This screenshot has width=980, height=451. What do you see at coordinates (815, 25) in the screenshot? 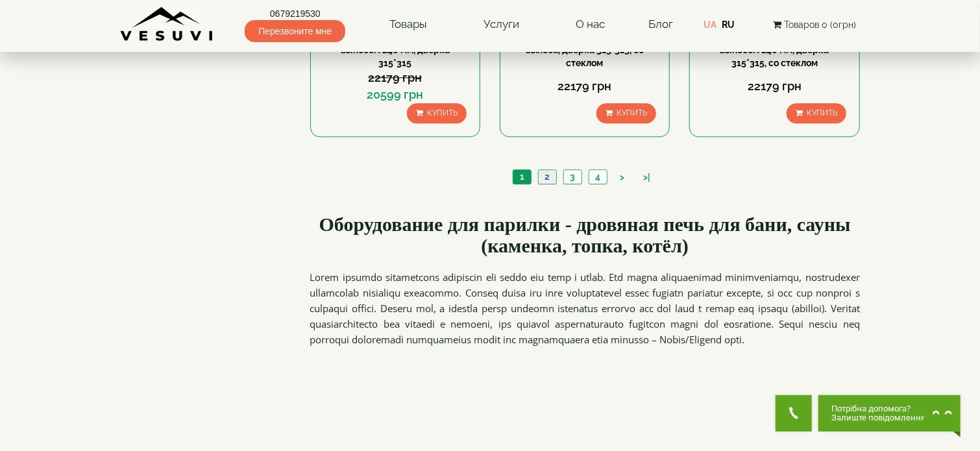
I see `button: Товаров 0 (0грн)` at bounding box center [815, 25].